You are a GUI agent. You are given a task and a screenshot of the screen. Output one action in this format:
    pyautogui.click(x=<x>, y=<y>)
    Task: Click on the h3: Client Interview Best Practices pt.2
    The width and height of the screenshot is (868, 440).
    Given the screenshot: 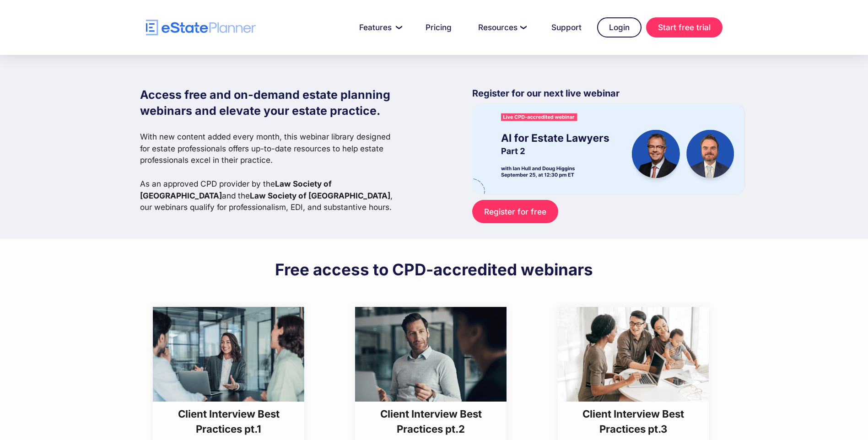 What is the action you would take?
    pyautogui.click(x=431, y=421)
    